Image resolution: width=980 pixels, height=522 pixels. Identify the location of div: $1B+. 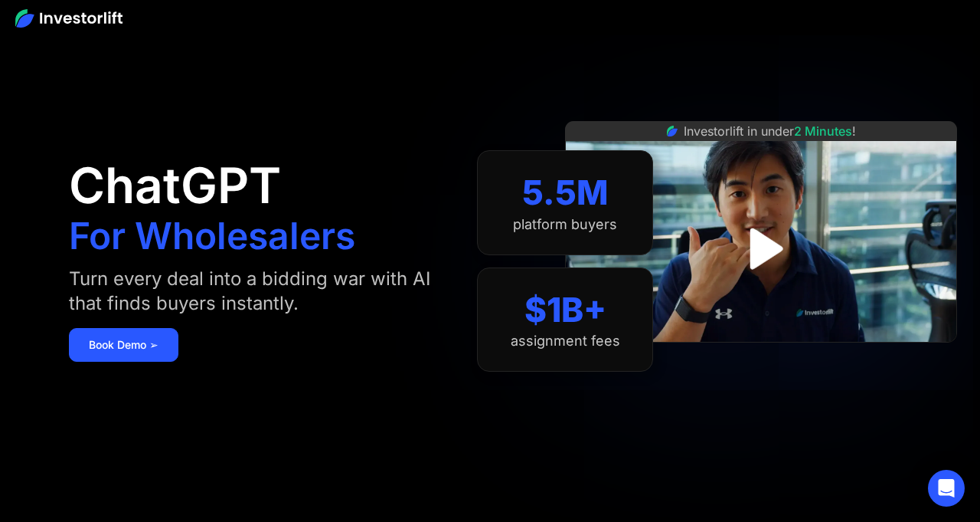
(565, 310).